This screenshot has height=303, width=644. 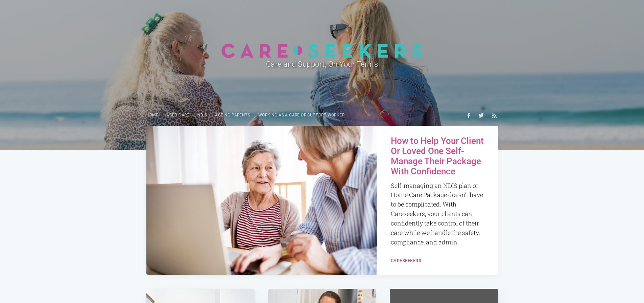 I want to click on a: How to Help Your Client Or Loved One Self-Manage Their Package With Confidence Self-managing an N..., so click(x=437, y=191).